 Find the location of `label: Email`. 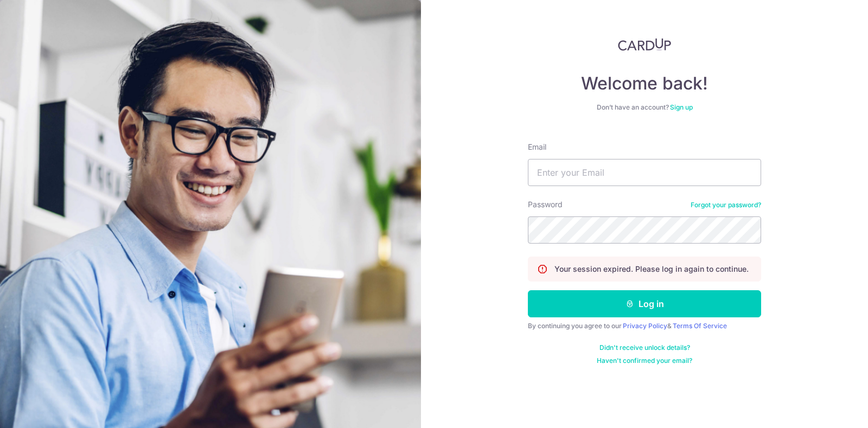

label: Email is located at coordinates (537, 147).